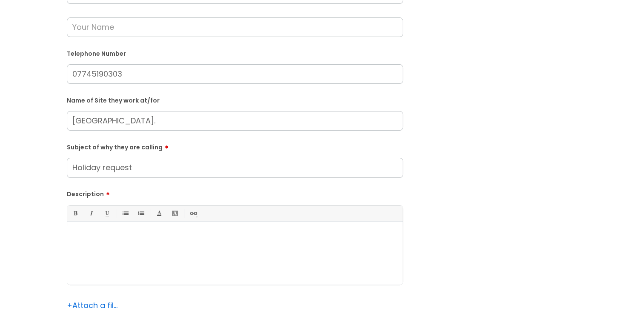  Describe the element at coordinates (159, 213) in the screenshot. I see `a: Font Color` at that location.